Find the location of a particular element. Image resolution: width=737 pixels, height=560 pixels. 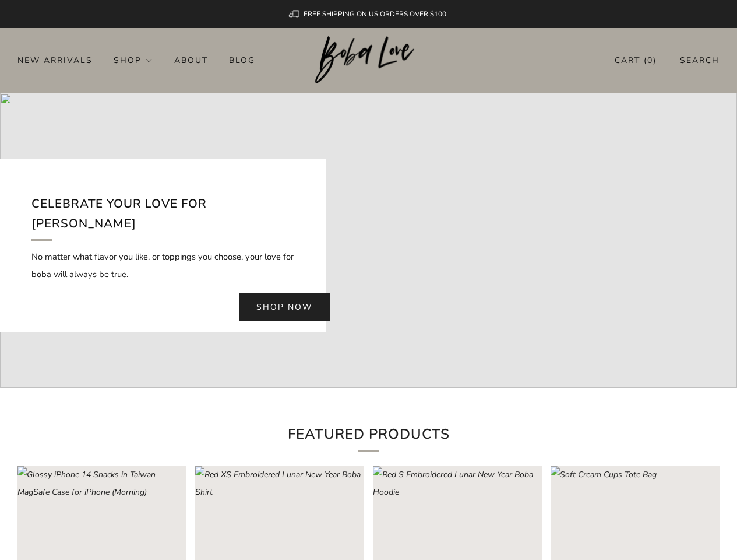

img: Boba Love is located at coordinates (368, 60).